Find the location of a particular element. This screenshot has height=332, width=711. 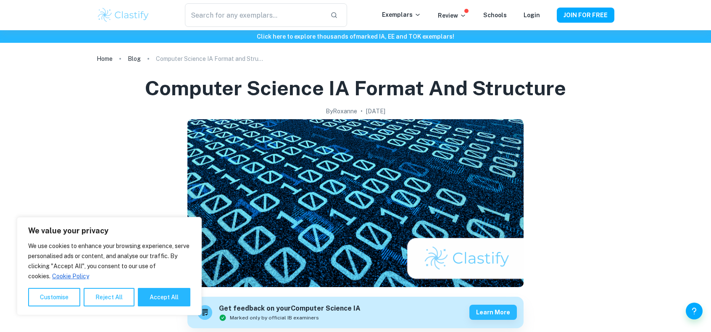

p: Exemplars is located at coordinates (401, 15).